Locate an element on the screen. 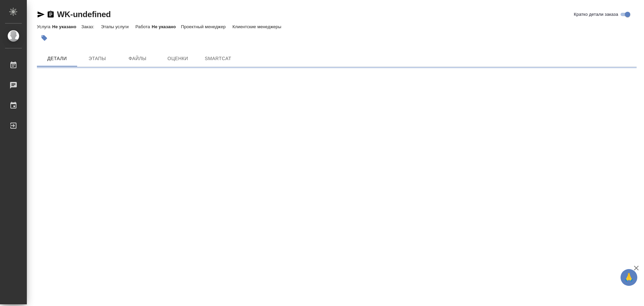  span: Детали is located at coordinates (57, 59).